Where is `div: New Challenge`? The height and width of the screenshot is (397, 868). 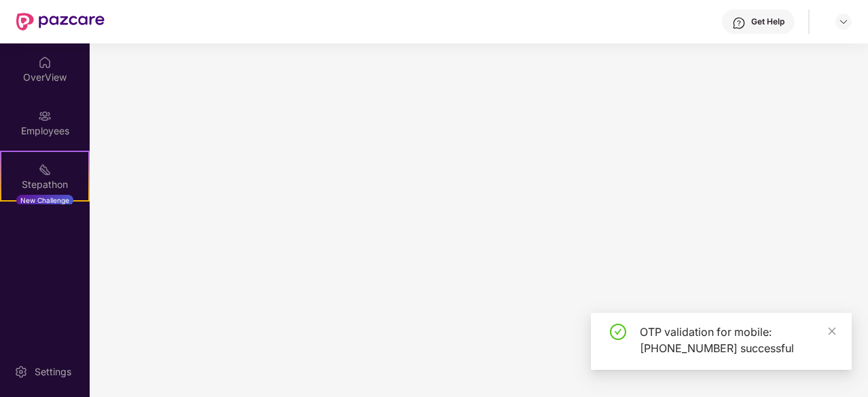
div: New Challenge is located at coordinates (45, 200).